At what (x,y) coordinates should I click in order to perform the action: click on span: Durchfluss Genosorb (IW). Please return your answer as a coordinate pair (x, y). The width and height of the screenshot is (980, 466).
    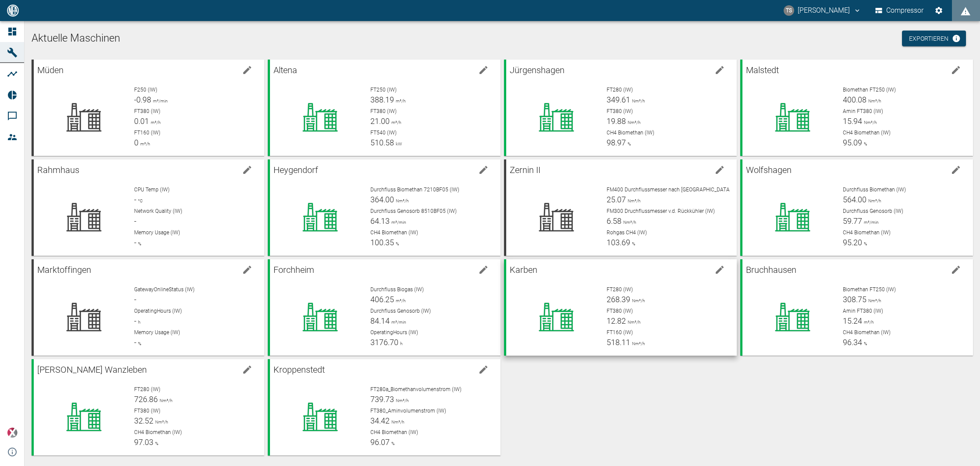
    Looking at the image, I should click on (400, 311).